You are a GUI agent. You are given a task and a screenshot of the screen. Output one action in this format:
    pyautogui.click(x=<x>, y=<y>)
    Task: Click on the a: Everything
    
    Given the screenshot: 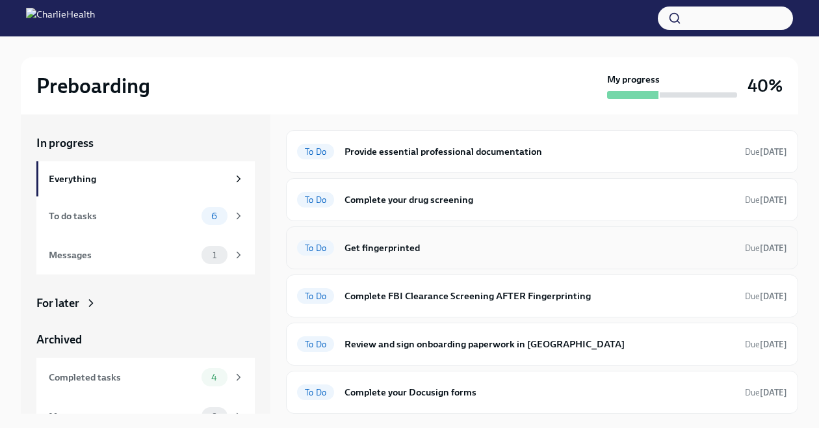 What is the action you would take?
    pyautogui.click(x=146, y=179)
    